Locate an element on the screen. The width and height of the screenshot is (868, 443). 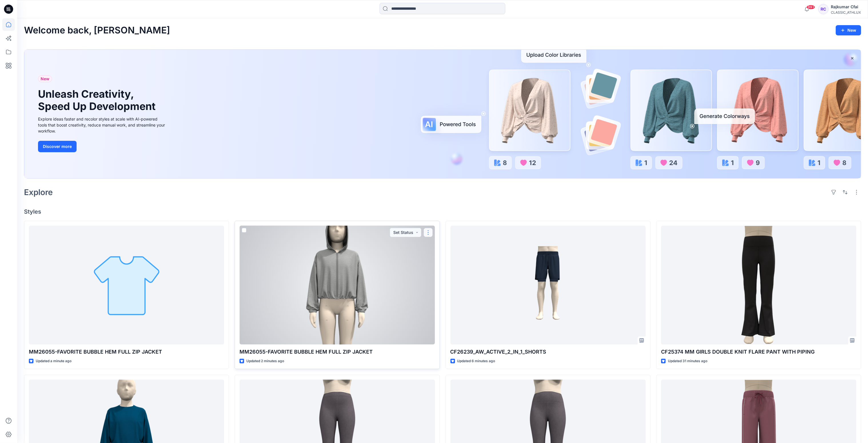
div: Explore ideas faster and recolor styles at scale with AI-powered tools that boost creativity, red... is located at coordinates (102, 125).